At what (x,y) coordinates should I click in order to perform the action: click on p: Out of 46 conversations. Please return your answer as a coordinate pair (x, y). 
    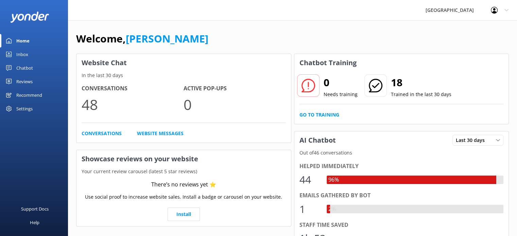
    Looking at the image, I should click on (401, 153).